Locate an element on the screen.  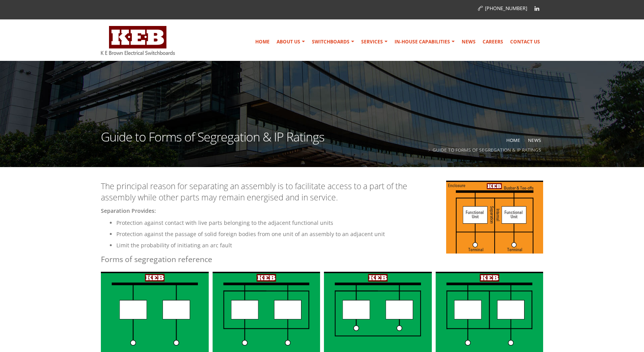
a: About Us is located at coordinates (291, 42).